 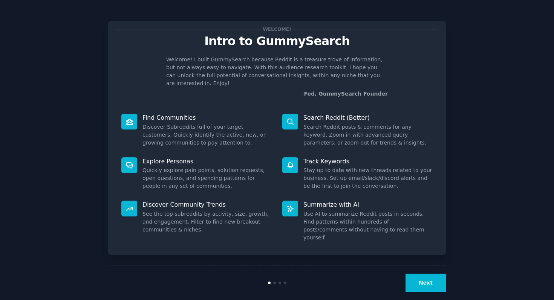 I want to click on button: Next, so click(x=425, y=283).